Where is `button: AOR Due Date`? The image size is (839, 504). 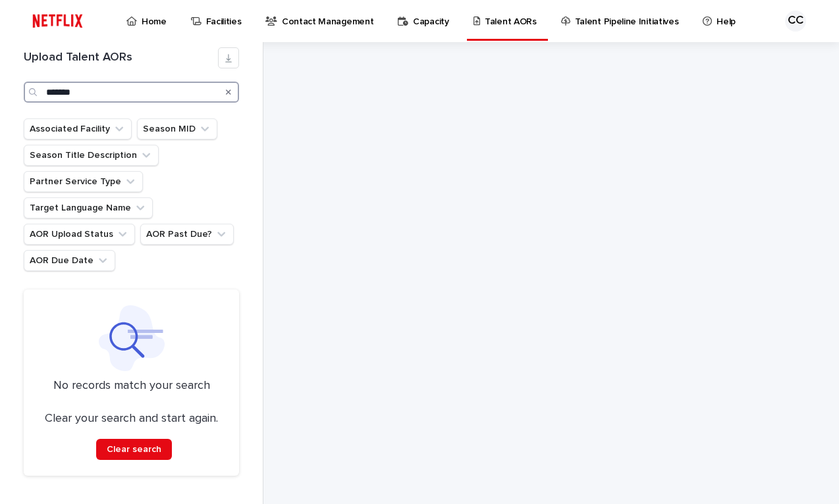 button: AOR Due Date is located at coordinates (69, 260).